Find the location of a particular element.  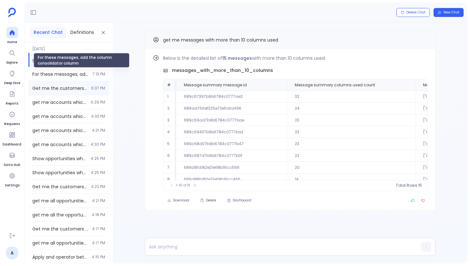

td: 24 is located at coordinates (351, 108).